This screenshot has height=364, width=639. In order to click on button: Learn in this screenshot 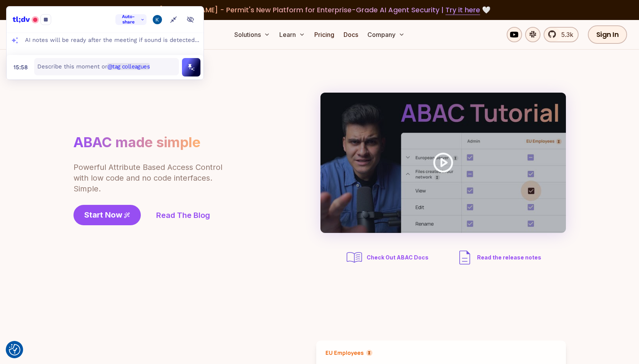, I will do `click(292, 35)`.